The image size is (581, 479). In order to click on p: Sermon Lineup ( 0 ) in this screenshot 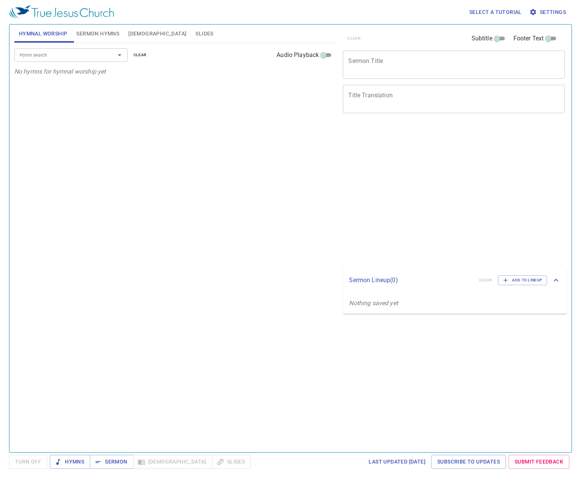, I will do `click(411, 280)`.